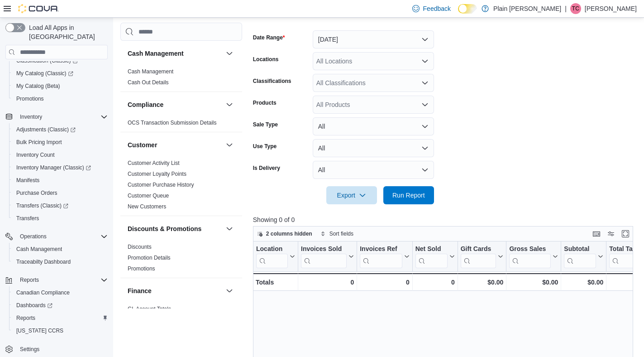  Describe the element at coordinates (30, 349) in the screenshot. I see `a: Settings` at that location.